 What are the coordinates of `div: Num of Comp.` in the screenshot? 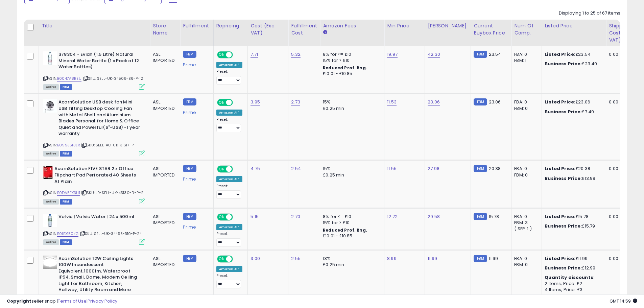 It's located at (527, 29).